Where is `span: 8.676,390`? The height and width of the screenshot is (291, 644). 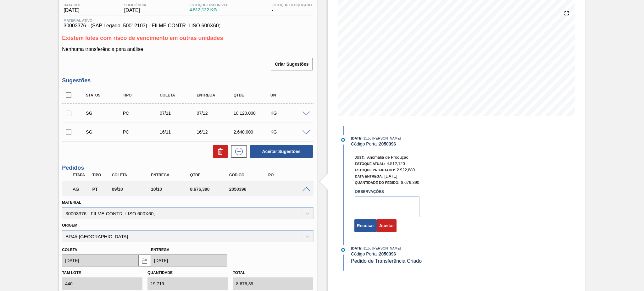
span: 8.676,390 is located at coordinates (410, 182).